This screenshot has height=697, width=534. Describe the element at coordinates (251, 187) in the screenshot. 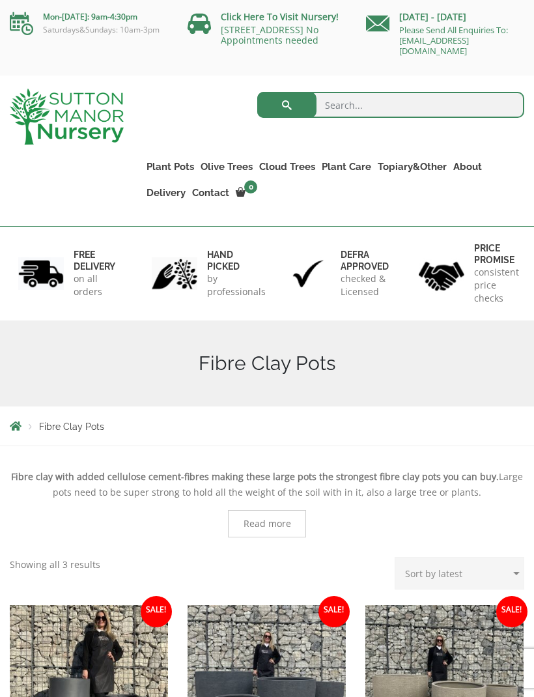

I see `span: 0` at that location.